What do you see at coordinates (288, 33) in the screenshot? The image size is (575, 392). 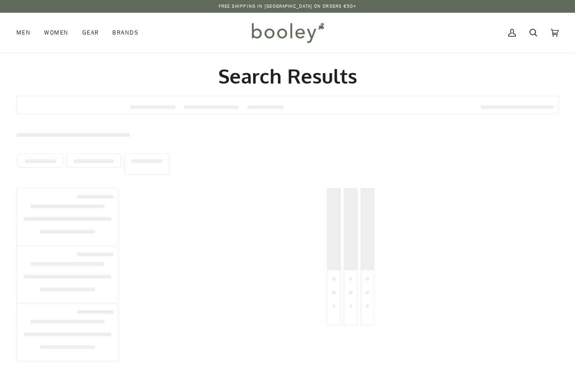 I see `img: Booley` at bounding box center [288, 33].